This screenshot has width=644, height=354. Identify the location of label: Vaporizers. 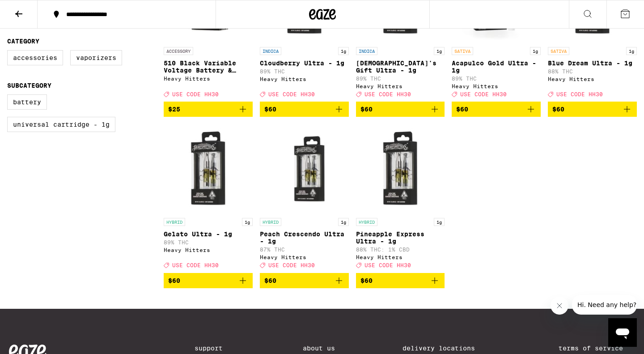
(96, 58).